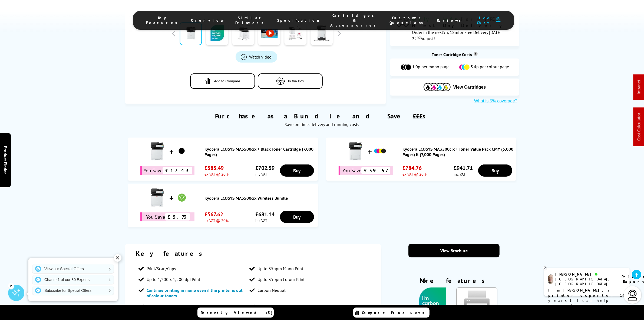 This screenshot has height=320, width=644. Describe the element at coordinates (73, 290) in the screenshot. I see `a: Subscribe for Special Offers` at that location.